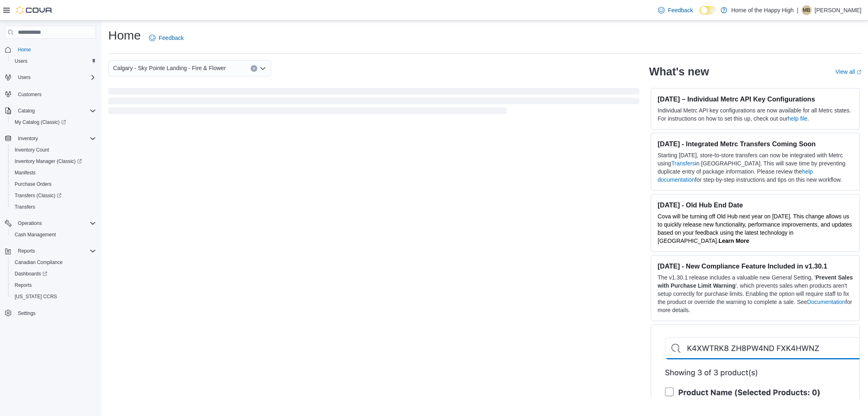 The image size is (868, 416). Describe the element at coordinates (25, 173) in the screenshot. I see `span: Manifests` at that location.